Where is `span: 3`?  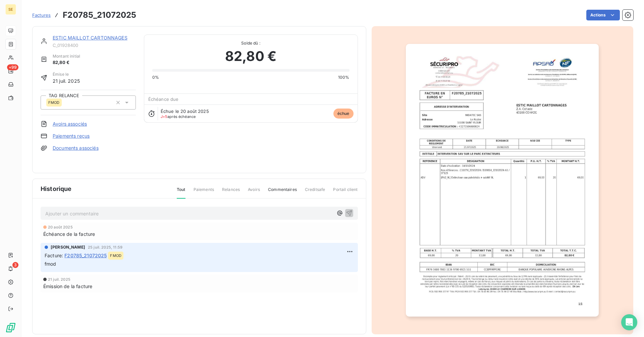
span: 3 is located at coordinates (15, 265).